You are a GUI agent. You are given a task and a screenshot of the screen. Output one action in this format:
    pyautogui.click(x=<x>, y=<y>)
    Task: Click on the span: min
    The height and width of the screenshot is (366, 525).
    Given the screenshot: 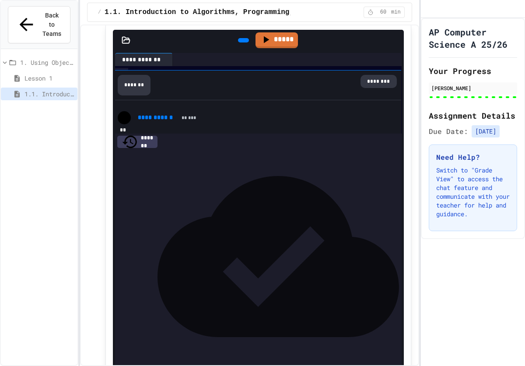 What is the action you would take?
    pyautogui.click(x=396, y=12)
    